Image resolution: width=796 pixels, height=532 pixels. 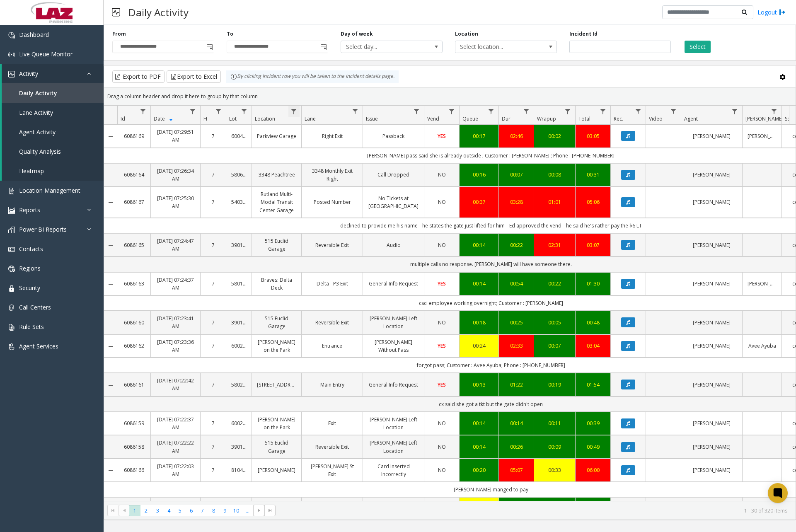 What do you see at coordinates (593, 322) in the screenshot?
I see `a: 00:48` at bounding box center [593, 322].